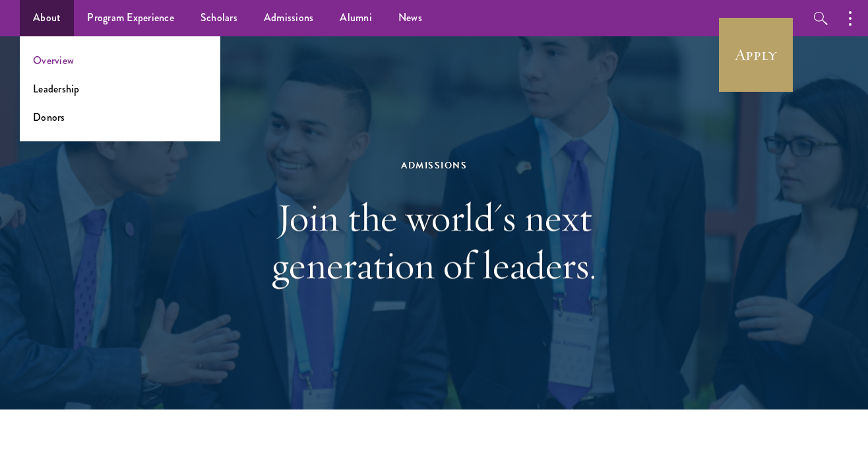 The width and height of the screenshot is (868, 463). What do you see at coordinates (56, 88) in the screenshot?
I see `a: Leadership` at bounding box center [56, 88].